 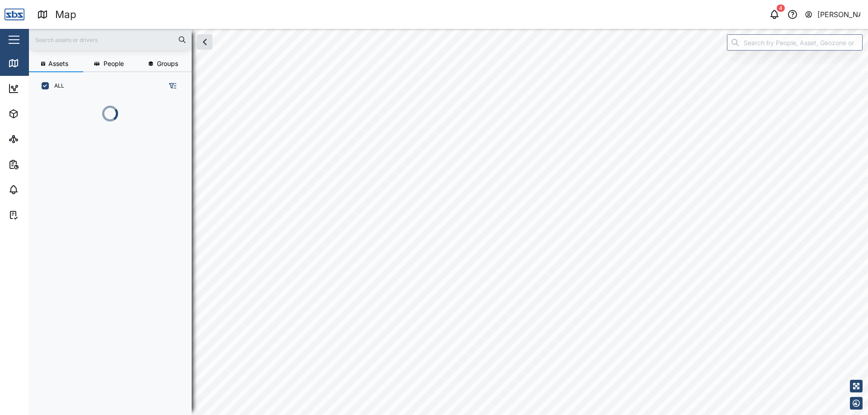 What do you see at coordinates (38, 190) in the screenshot?
I see `div: Alarms` at bounding box center [38, 190].